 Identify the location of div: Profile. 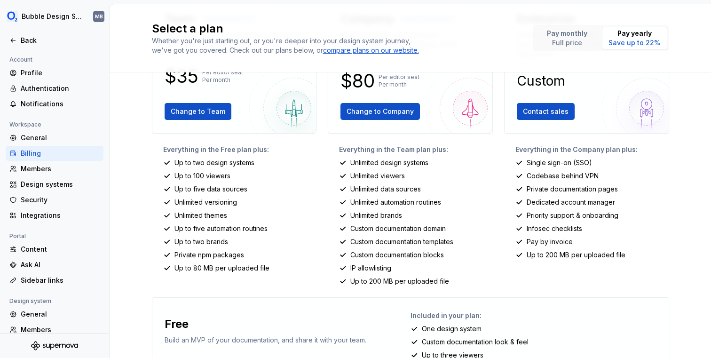
(60, 73).